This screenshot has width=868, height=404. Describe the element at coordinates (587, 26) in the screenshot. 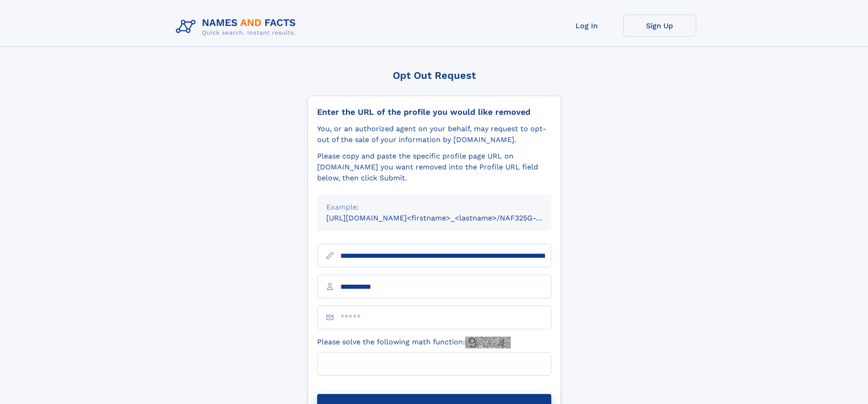

I see `a: Log In` at that location.